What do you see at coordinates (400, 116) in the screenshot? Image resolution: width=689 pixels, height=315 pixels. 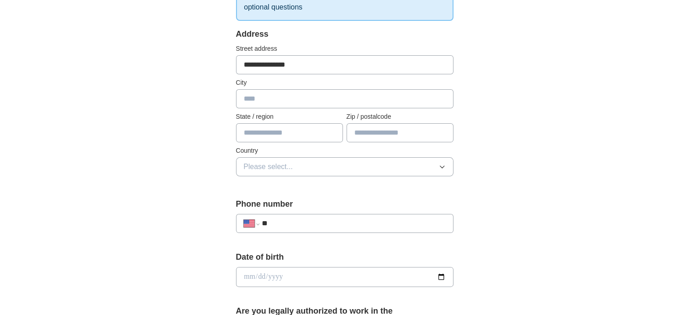 I see `label: Zip / postalcode` at bounding box center [400, 116].